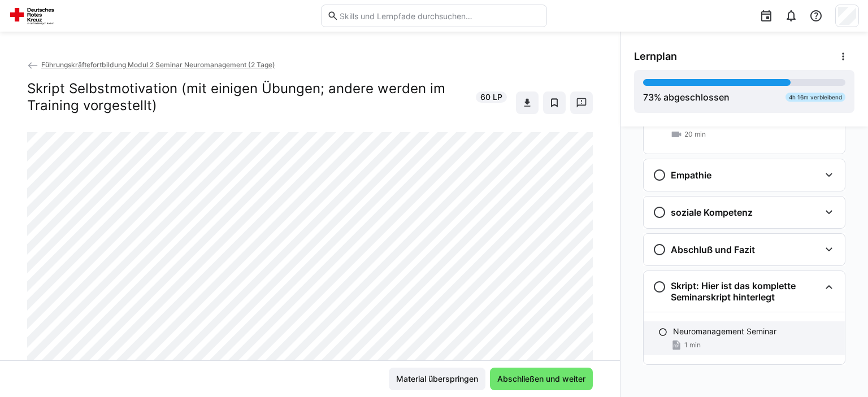 The image size is (868, 397). What do you see at coordinates (437, 379) in the screenshot?
I see `span: Material überspringen` at bounding box center [437, 379].